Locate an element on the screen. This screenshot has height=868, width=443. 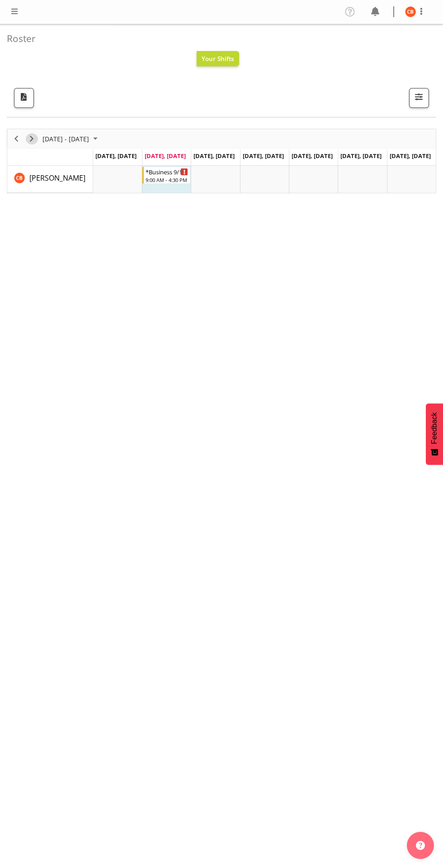
img: help-xxl-2.png is located at coordinates (420, 846).